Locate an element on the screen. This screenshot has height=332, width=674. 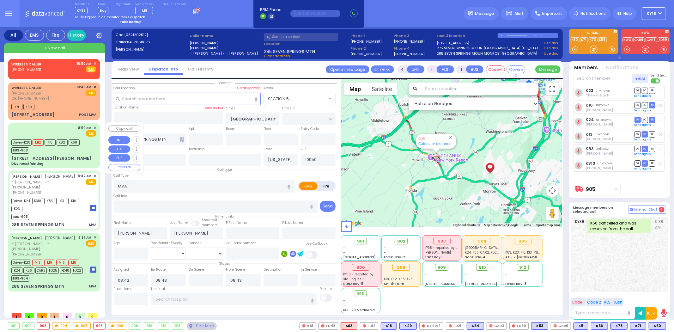
img: message-box.svg is located at coordinates (93, 208).